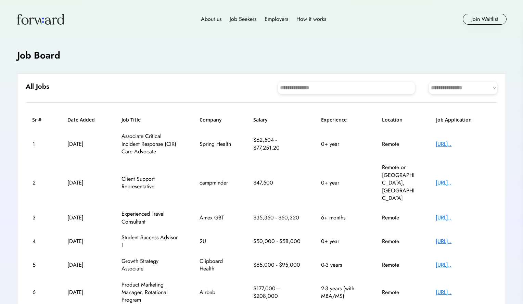  Describe the element at coordinates (151, 183) in the screenshot. I see `div: Client Support Representative` at that location.